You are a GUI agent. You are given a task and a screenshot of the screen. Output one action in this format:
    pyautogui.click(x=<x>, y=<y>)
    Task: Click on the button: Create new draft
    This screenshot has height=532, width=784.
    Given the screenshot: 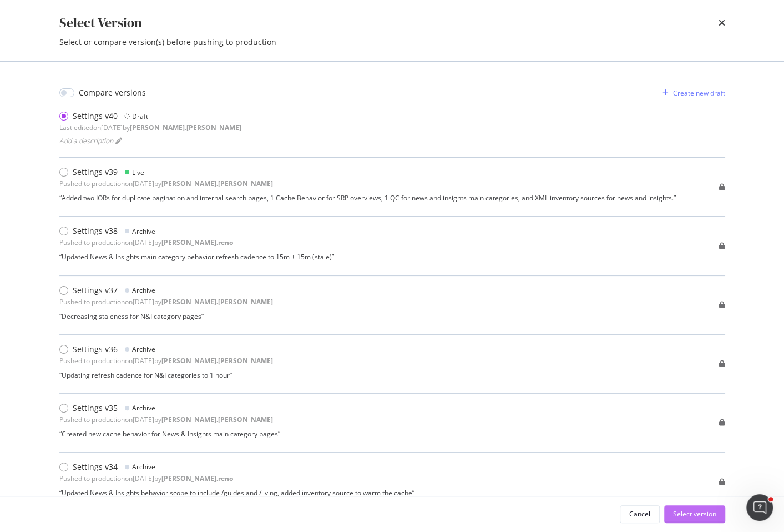 What is the action you would take?
    pyautogui.click(x=692, y=92)
    